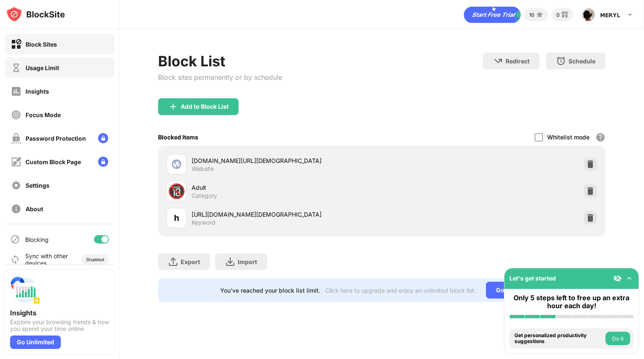 This screenshot has width=644, height=359. What do you see at coordinates (37, 239) in the screenshot?
I see `div: Blocking` at bounding box center [37, 239].